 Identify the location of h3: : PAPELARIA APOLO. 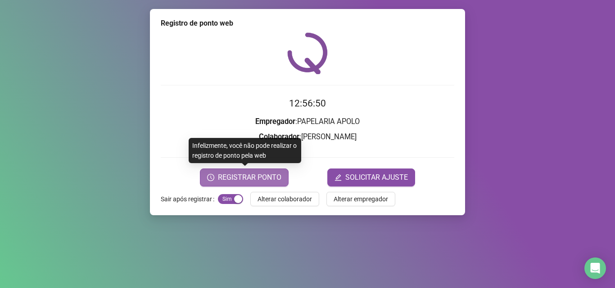
(307, 122).